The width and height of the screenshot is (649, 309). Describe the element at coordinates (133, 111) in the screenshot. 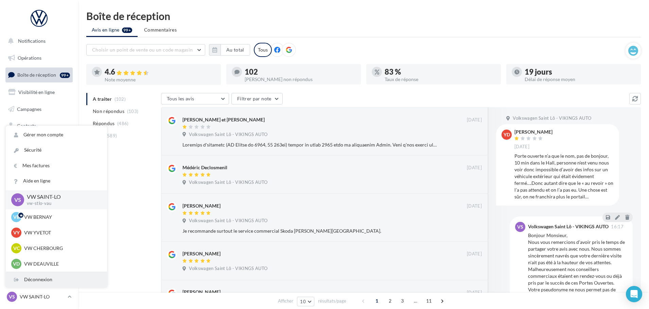

I see `span: (103)` at that location.